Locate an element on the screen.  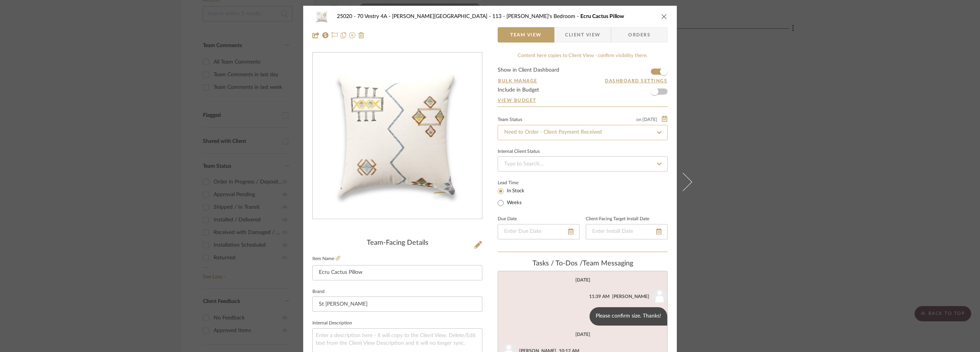
input: Enter Install Date is located at coordinates (627, 232).